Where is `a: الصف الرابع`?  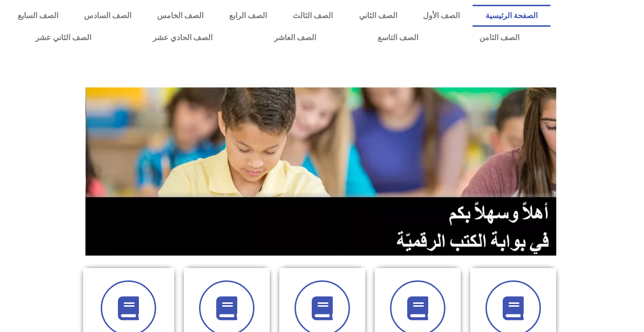 a: الصف الرابع is located at coordinates (248, 16).